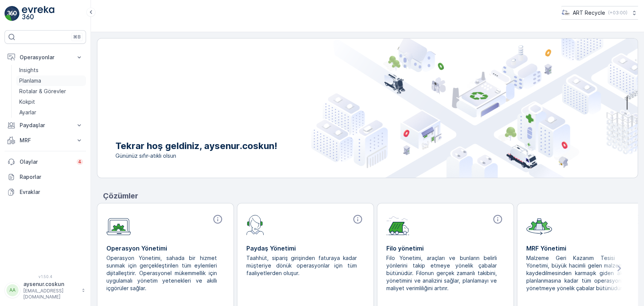 This screenshot has width=644, height=306. I want to click on p: Operasyon Yönetimi, sahada bir hizmet sunmak için gerçekleştirilen tüm eylemleri dijitalleştirir...., so click(162, 273).